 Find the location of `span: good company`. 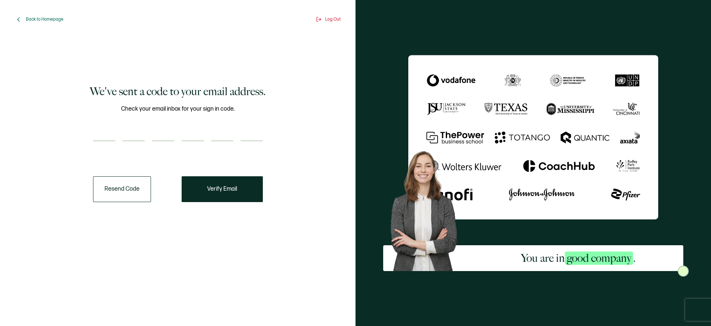

span: good company is located at coordinates (599, 258).